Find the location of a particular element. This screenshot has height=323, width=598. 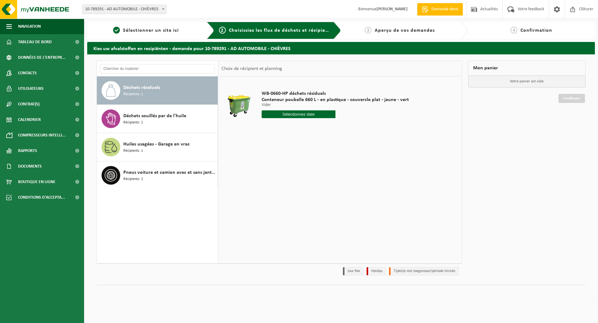

input: Sélectionnez date is located at coordinates (298, 114).